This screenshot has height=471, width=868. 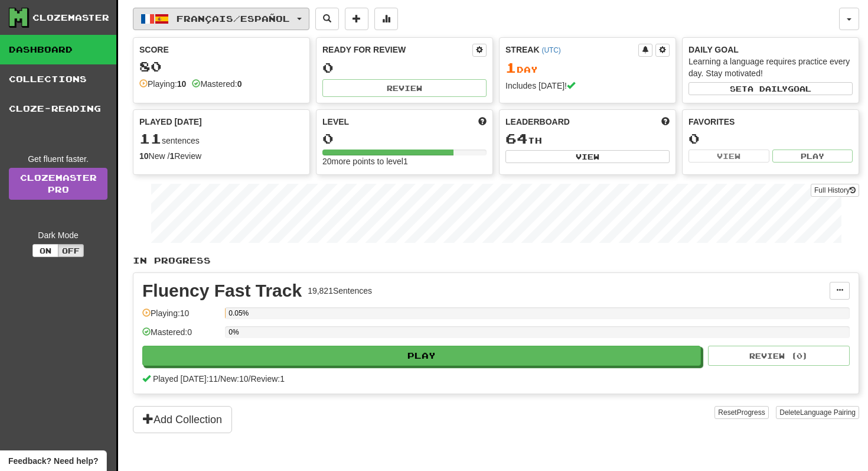 What do you see at coordinates (551, 51) in the screenshot?
I see `a: (UTC)` at bounding box center [551, 51].